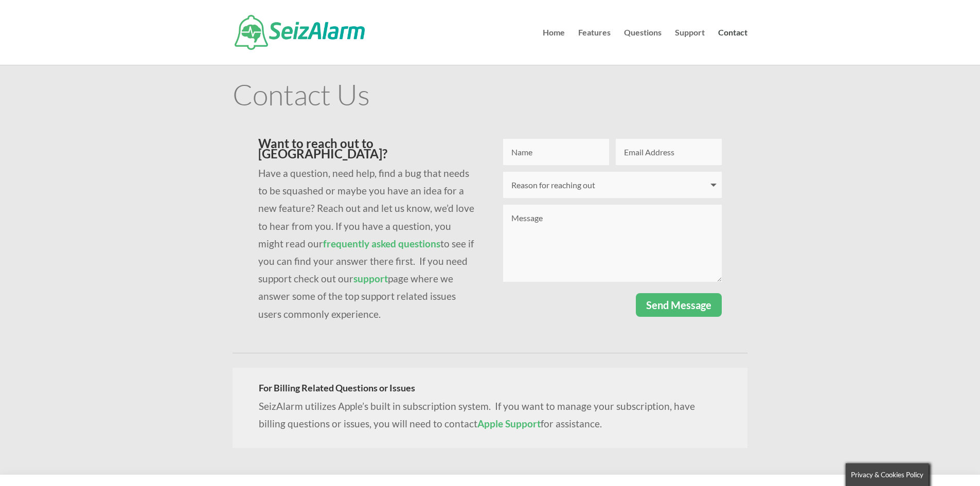 The image size is (980, 486). I want to click on a: Support, so click(689, 47).